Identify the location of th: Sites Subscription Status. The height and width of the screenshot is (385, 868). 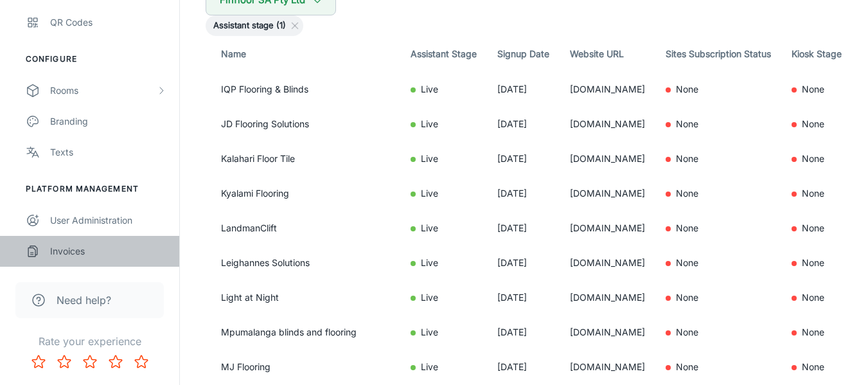
(718, 54).